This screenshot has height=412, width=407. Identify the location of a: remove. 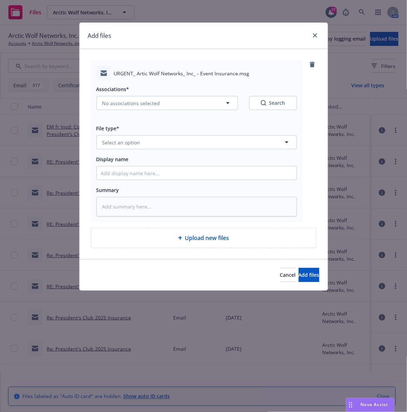
(312, 64).